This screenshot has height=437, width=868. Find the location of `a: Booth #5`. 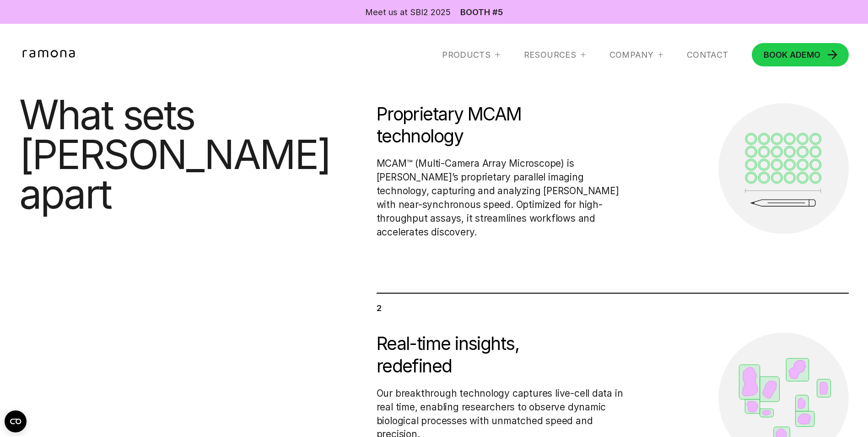

a: Booth #5 is located at coordinates (482, 12).